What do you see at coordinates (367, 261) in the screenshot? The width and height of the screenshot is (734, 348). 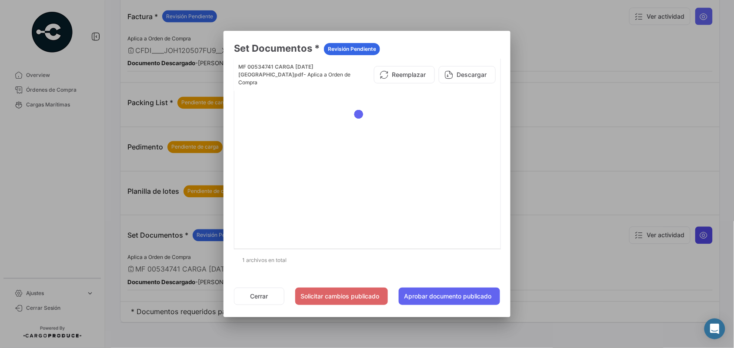 I see `div: 1 archivos en total` at bounding box center [367, 261].